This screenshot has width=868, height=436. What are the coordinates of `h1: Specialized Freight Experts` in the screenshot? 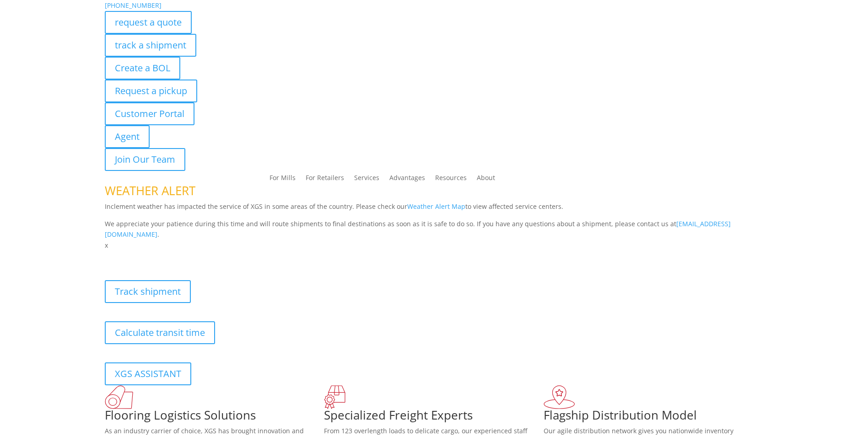 It's located at (434, 418).